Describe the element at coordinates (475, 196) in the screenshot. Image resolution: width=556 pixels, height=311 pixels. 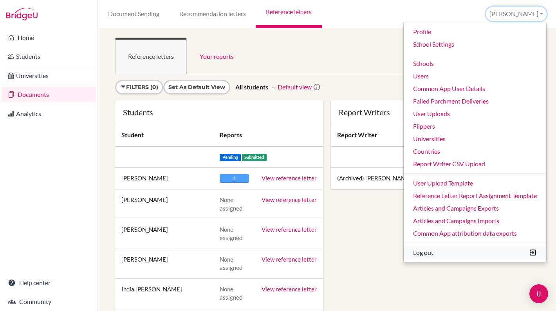
I see `a: Reference Letter Report Assignment Template` at that location.